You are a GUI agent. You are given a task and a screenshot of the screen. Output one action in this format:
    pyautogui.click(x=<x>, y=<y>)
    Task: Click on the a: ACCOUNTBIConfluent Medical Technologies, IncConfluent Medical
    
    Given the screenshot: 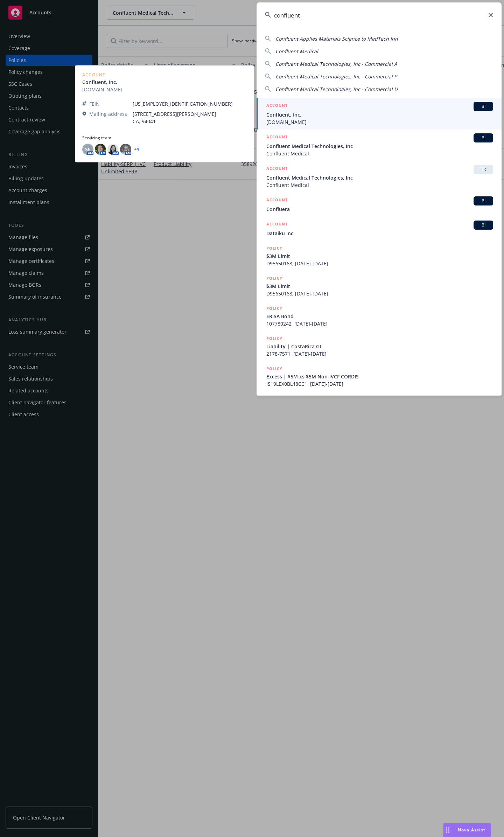 What is the action you would take?
    pyautogui.click(x=380, y=145)
    